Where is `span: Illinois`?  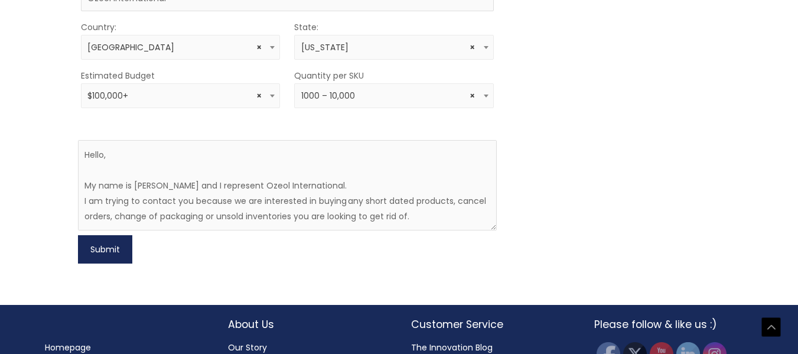
span: Illinois is located at coordinates (394, 47).